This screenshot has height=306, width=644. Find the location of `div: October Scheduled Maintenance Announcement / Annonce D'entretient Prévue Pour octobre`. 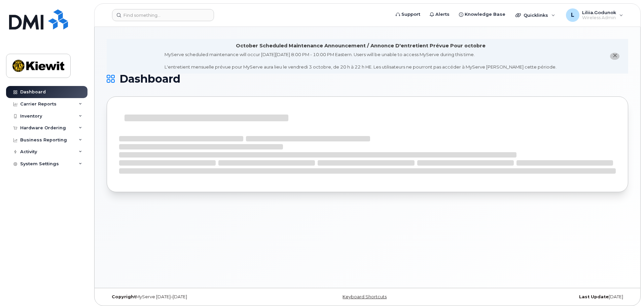

div: October Scheduled Maintenance Announcement / Annonce D'entretient Prévue Pour octobre is located at coordinates (361, 46).